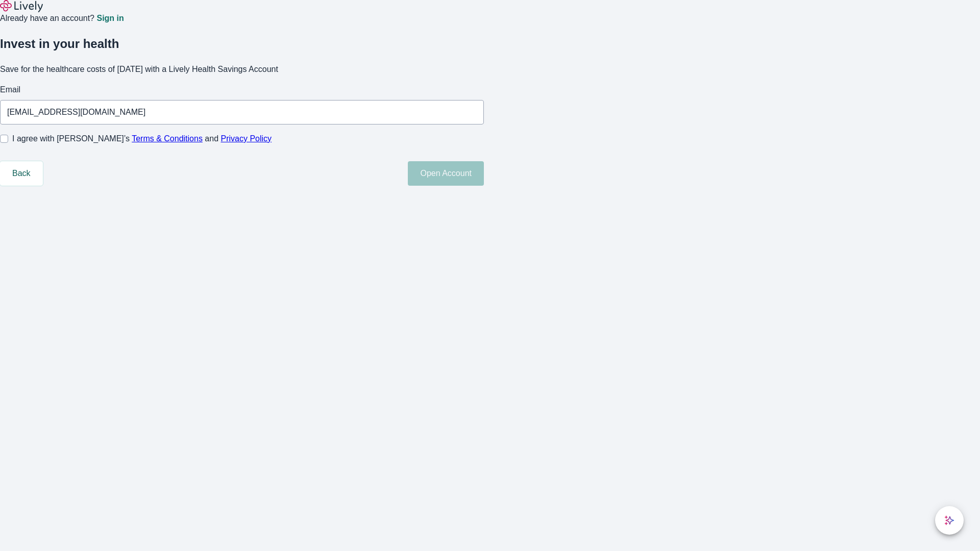 Image resolution: width=980 pixels, height=551 pixels. Describe the element at coordinates (949, 520) in the screenshot. I see `button: chat` at that location.